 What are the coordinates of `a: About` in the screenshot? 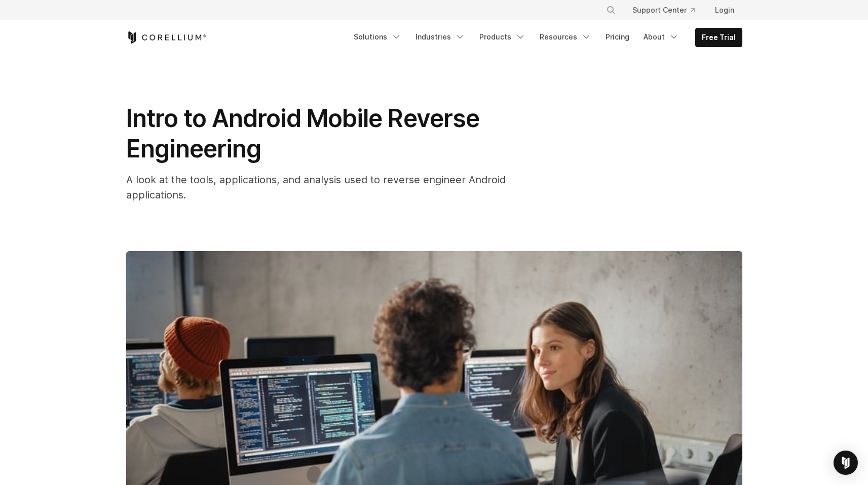 It's located at (661, 37).